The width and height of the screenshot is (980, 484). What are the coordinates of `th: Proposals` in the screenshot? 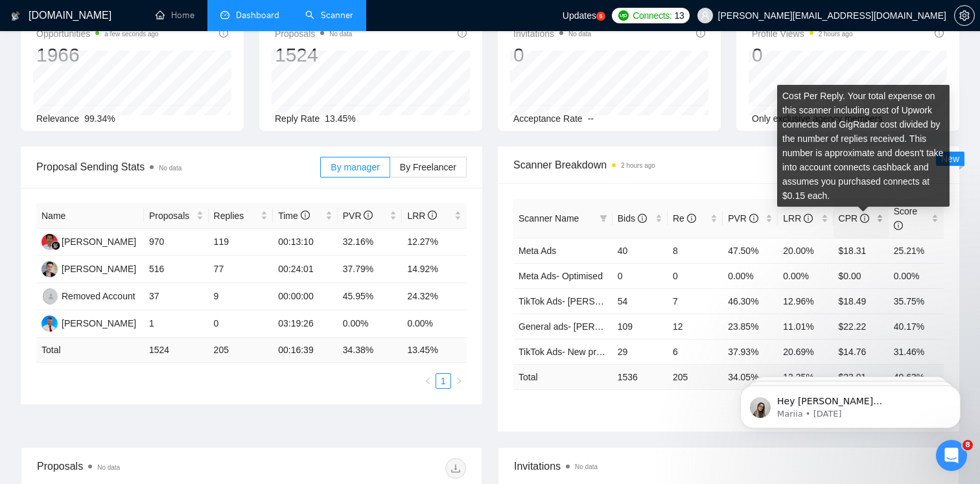 It's located at (177, 216).